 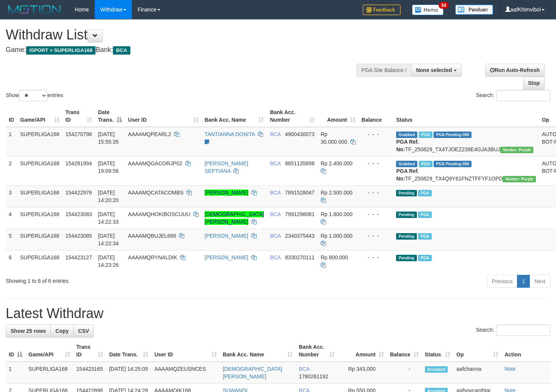 What do you see at coordinates (299, 192) in the screenshot?
I see `span: Copy 7891528047 to clipboard` at bounding box center [299, 192].